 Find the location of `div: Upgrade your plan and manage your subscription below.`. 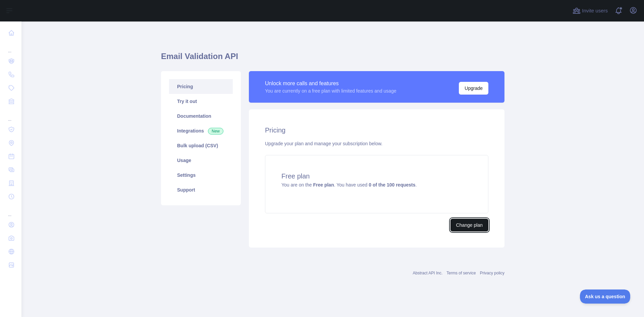

div: Upgrade your plan and manage your subscription below. is located at coordinates (377, 144).